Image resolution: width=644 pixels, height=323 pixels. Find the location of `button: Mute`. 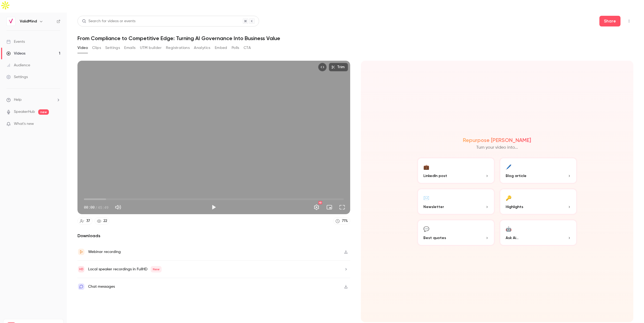

button: Mute is located at coordinates (118, 207).